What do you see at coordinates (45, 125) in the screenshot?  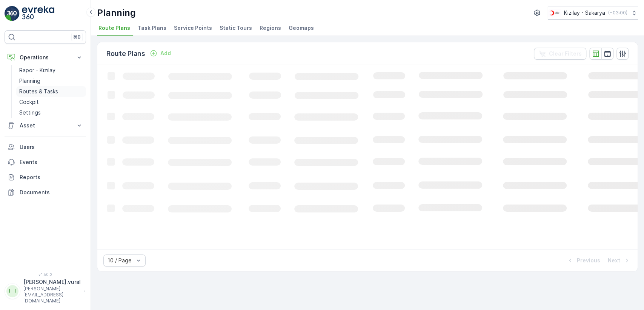 I see `button: Asset` at bounding box center [45, 125].